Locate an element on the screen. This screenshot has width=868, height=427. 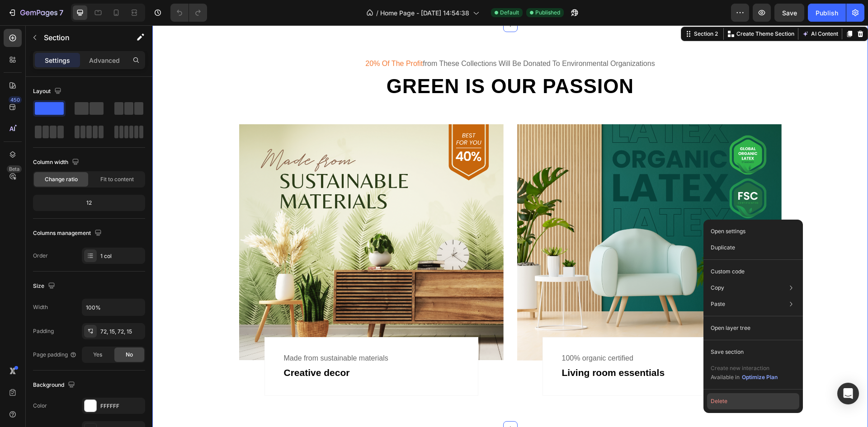
button: AI Content is located at coordinates (668, 8).